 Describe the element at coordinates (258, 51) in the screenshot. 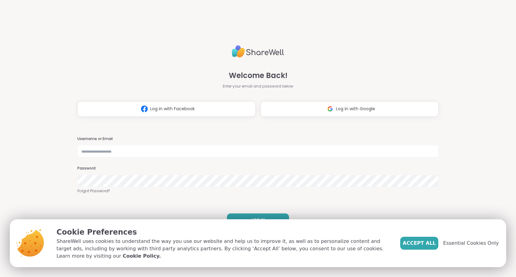

I see `img: ShareWell Logo` at that location.